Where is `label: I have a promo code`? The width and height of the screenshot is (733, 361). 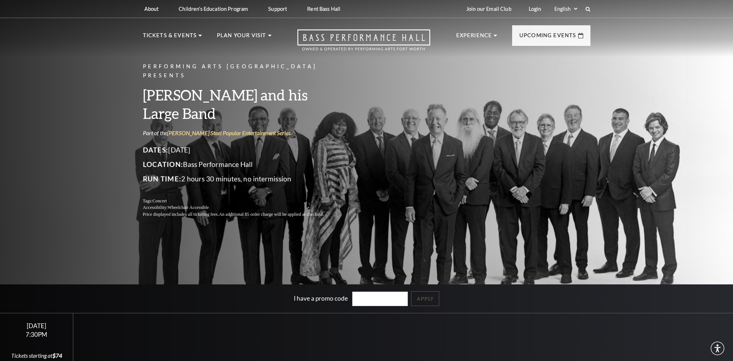 label: I have a promo code is located at coordinates (321, 297).